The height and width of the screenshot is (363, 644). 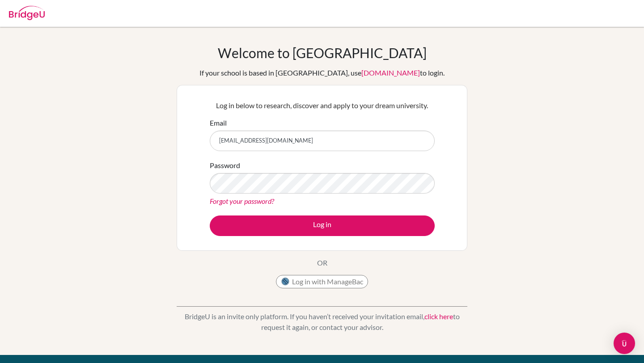 What do you see at coordinates (225, 166) in the screenshot?
I see `label: Password` at bounding box center [225, 166].